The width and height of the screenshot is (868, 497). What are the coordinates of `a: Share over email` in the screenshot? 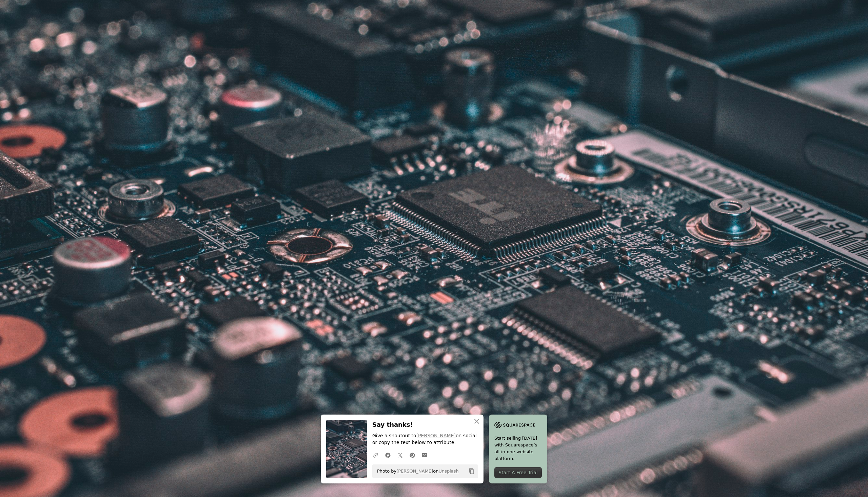 It's located at (424, 455).